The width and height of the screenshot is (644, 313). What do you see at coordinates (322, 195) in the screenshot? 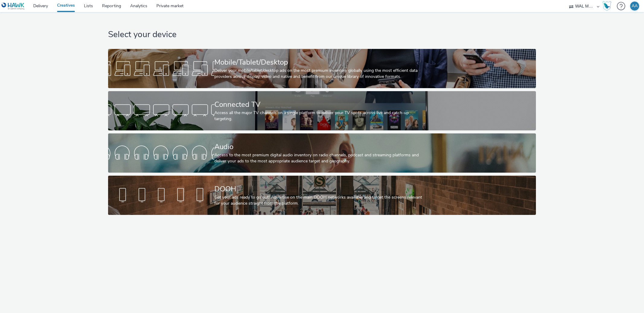
I see `a: DOOHGet your ads ready to go out! Advertise on the main DOOH networks available and target the sc...` at bounding box center [322, 195].